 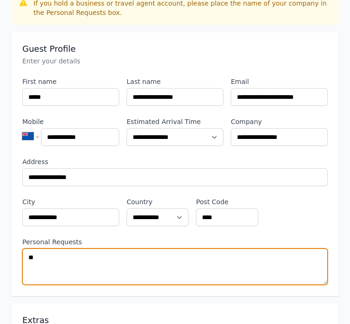 I want to click on label: Last name, so click(x=175, y=81).